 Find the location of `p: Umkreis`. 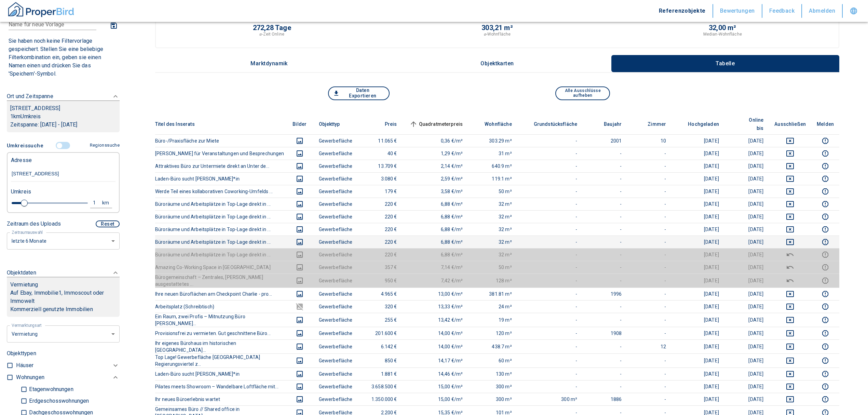

p: Umkreis is located at coordinates (21, 192).